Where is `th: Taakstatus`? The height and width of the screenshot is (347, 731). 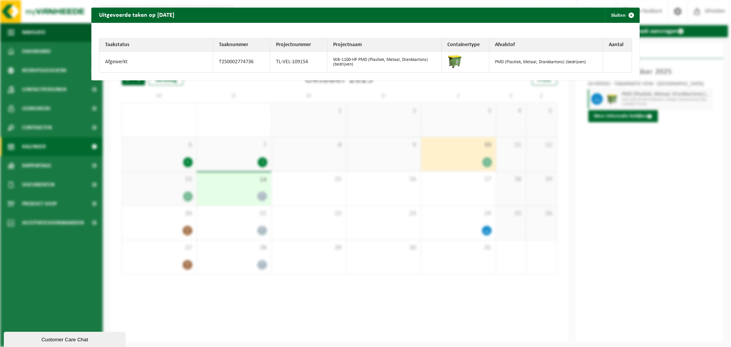
th: Taakstatus is located at coordinates (156, 45).